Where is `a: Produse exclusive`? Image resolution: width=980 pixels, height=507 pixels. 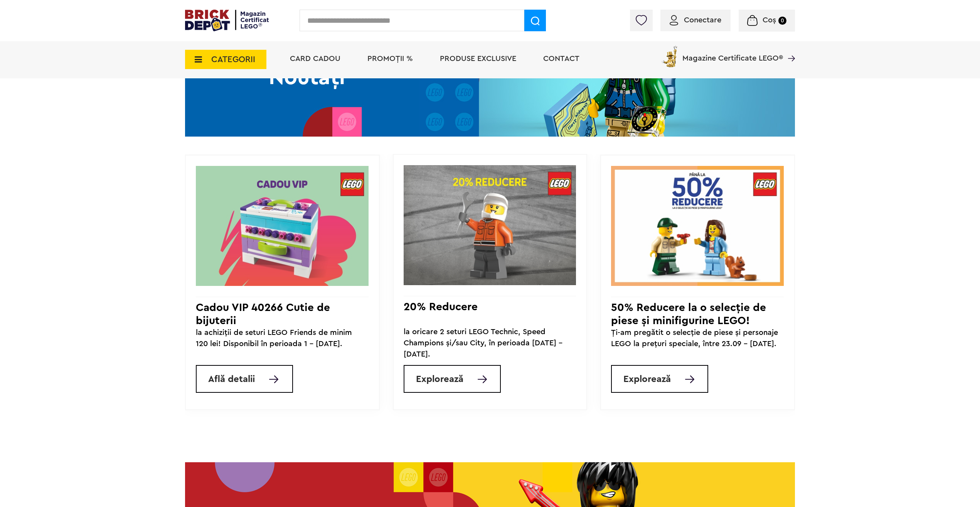 a: Produse exclusive is located at coordinates (478, 59).